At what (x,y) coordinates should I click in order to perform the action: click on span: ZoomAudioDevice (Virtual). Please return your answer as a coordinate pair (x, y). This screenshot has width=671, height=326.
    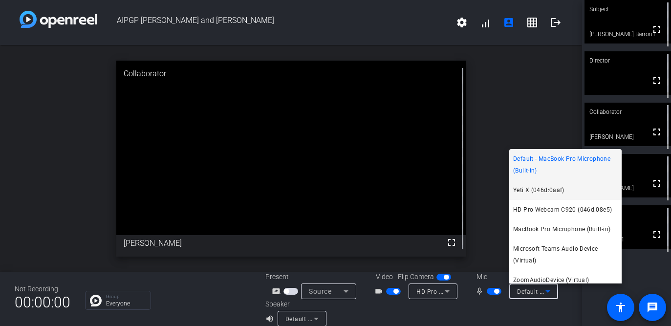
    Looking at the image, I should click on (551, 280).